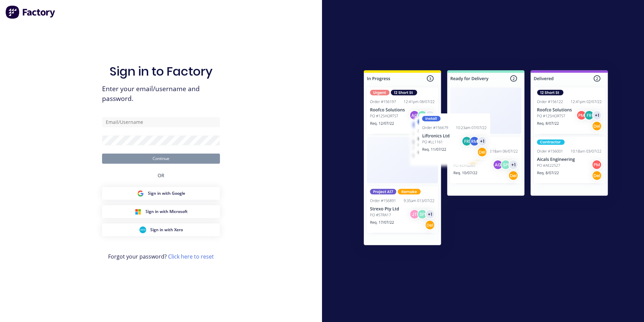  What do you see at coordinates (138, 211) in the screenshot?
I see `img: Microsoft Sign in` at bounding box center [138, 211].